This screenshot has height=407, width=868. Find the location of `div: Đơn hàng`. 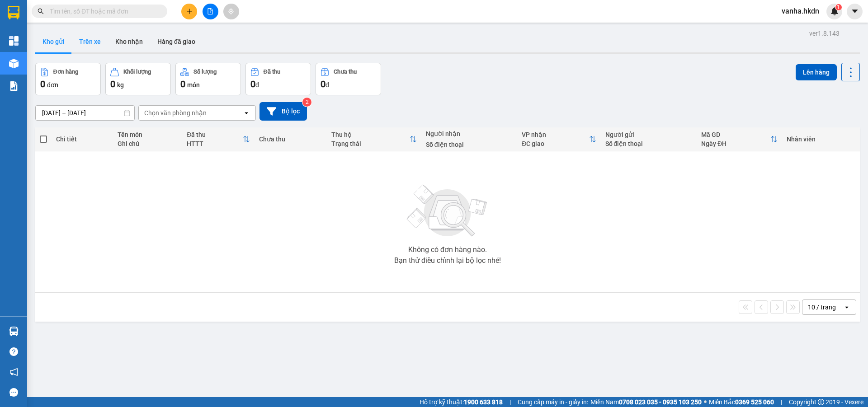

div: Đơn hàng is located at coordinates (66, 72).